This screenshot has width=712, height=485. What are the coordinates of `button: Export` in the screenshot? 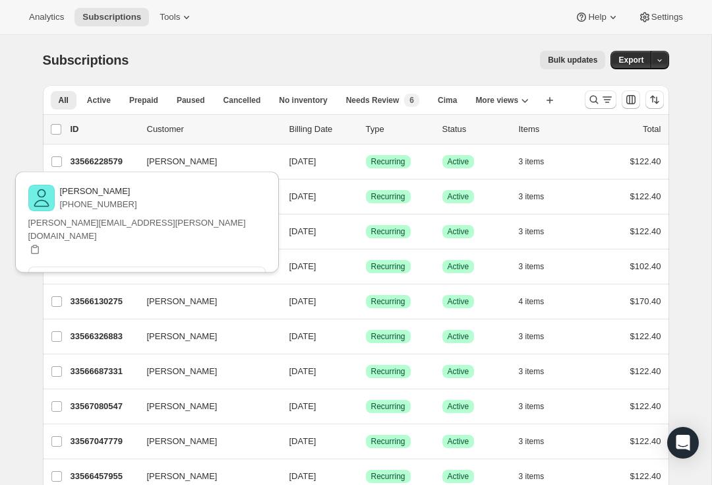 It's located at (631, 60).